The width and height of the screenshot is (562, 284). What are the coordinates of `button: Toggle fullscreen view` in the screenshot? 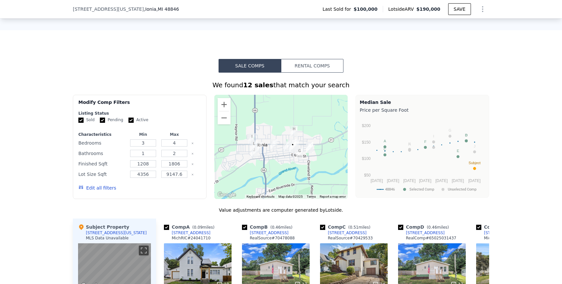 It's located at (144, 250).